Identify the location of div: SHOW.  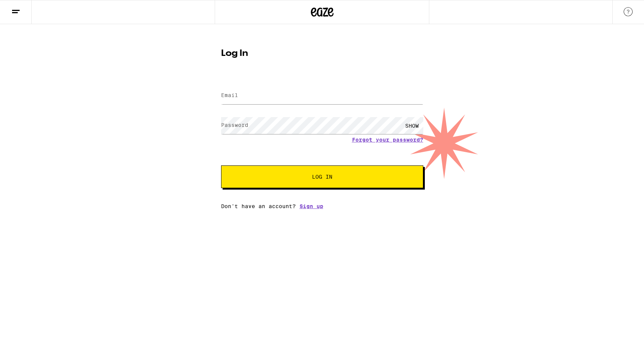
(412, 125).